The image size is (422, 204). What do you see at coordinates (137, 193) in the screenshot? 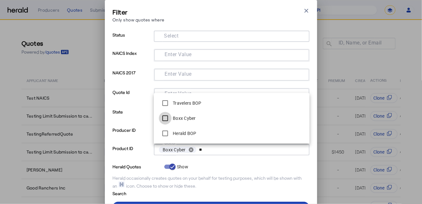
I see `p: Search` at bounding box center [137, 193].